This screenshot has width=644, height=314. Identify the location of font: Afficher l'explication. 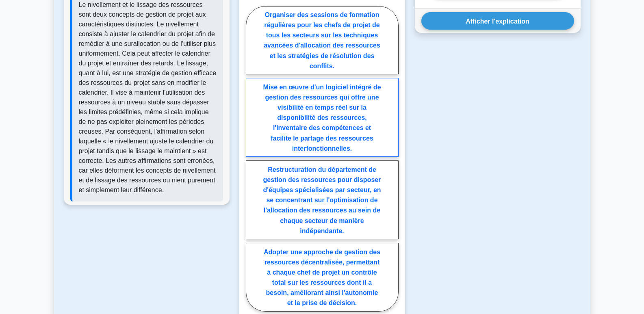
(497, 21).